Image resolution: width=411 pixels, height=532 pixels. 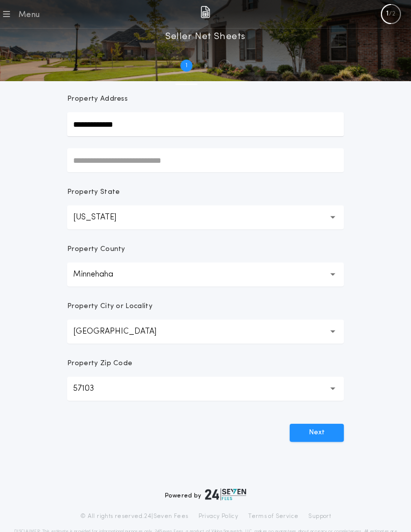 What do you see at coordinates (205, 12) in the screenshot?
I see `img: img` at bounding box center [205, 12].